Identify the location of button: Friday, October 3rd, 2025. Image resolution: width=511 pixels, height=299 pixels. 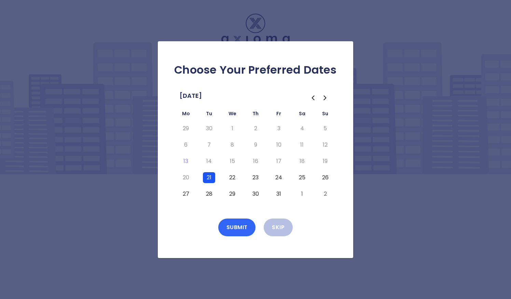
(279, 129).